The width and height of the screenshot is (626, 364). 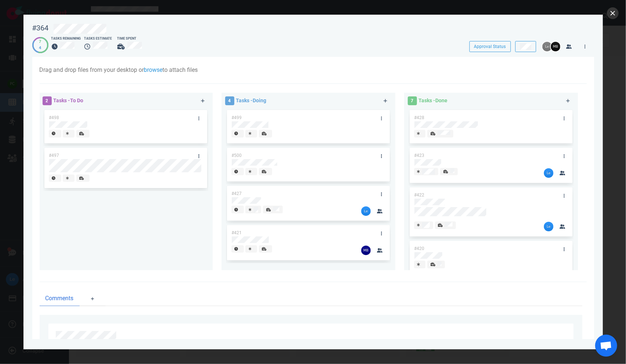 I want to click on span: #428, so click(x=419, y=118).